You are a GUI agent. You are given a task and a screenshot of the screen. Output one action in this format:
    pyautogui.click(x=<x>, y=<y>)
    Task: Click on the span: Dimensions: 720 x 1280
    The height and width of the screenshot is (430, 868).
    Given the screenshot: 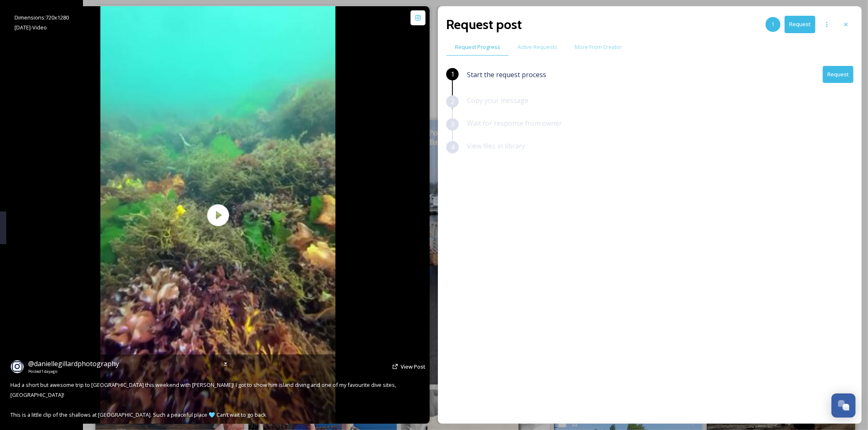 What is the action you would take?
    pyautogui.click(x=42, y=17)
    